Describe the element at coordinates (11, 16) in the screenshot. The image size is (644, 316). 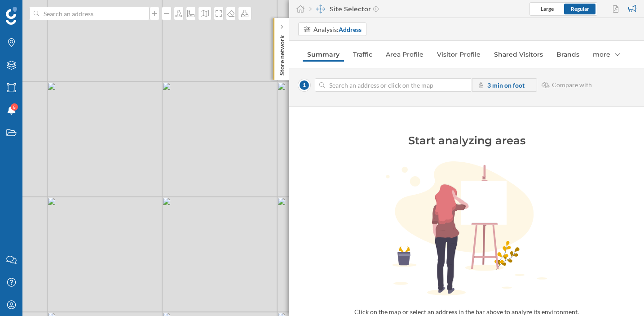
I see `img: Geoblink Logo` at that location.